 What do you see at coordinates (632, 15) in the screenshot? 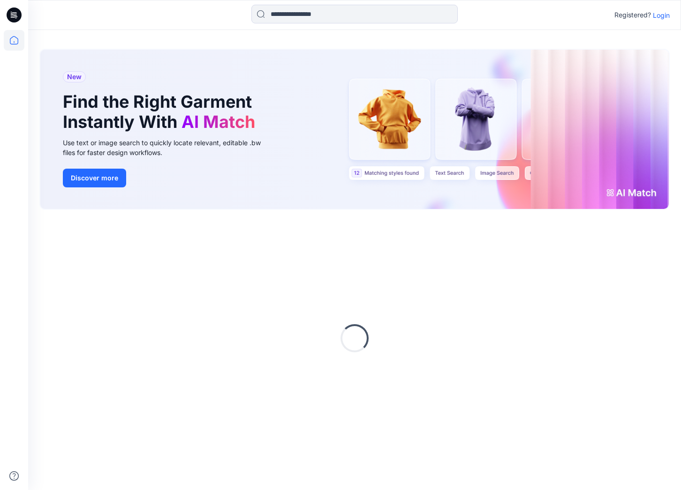
I see `p: Registered?` at bounding box center [632, 15].